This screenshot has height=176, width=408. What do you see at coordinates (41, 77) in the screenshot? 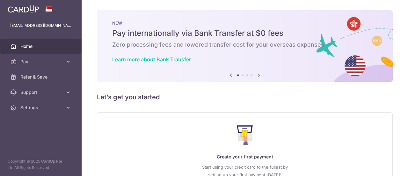
I see `span: Refer & Save` at bounding box center [41, 77].